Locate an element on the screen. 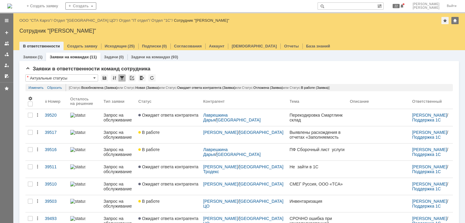 Image resolution: width=465 pixels, height=223 pixels. div: 39503 is located at coordinates (55, 202).